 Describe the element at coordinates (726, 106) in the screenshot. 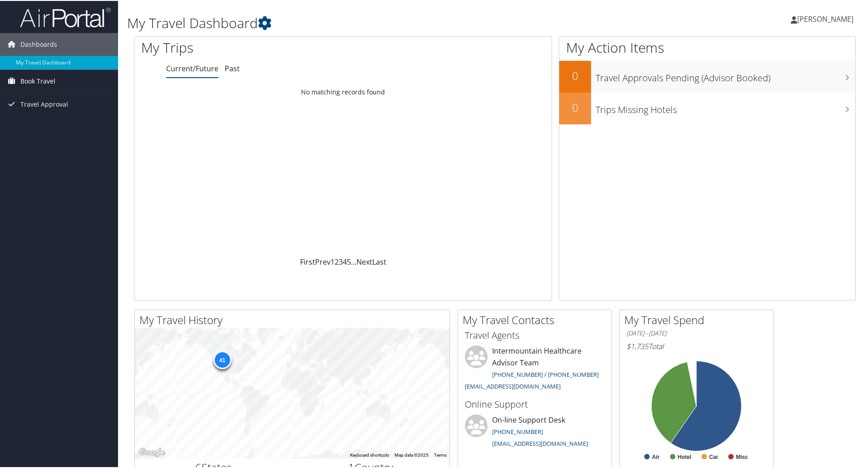

I see `h3: Trips Missing Hotels` at that location.